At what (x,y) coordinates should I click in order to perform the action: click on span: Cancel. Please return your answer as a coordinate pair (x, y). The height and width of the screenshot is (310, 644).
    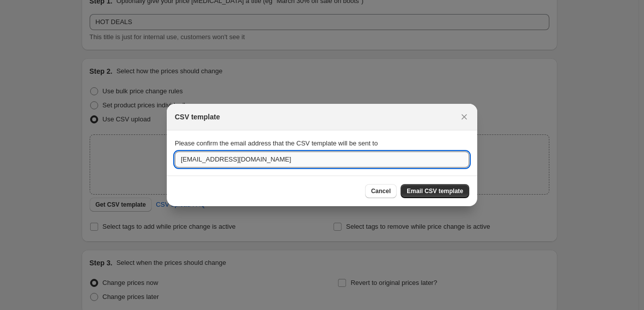
    Looking at the image, I should click on (381, 191).